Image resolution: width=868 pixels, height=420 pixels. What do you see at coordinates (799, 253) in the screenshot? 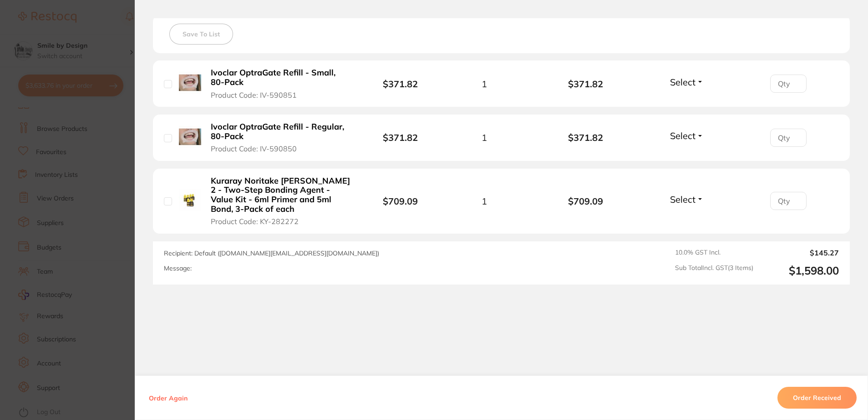
I see `output: $145.27` at bounding box center [799, 253].